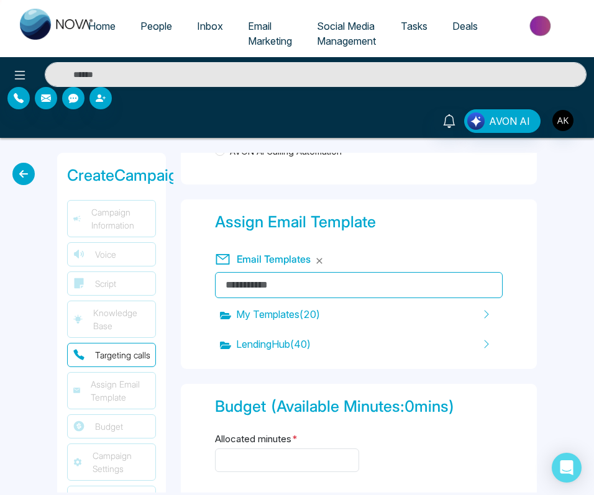  What do you see at coordinates (414, 26) in the screenshot?
I see `span: Tasks` at bounding box center [414, 26].